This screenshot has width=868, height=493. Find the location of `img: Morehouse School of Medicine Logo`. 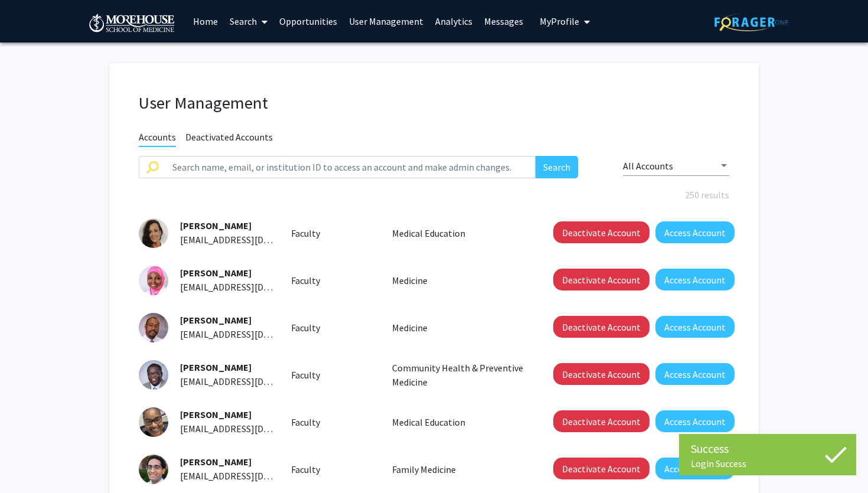

img: Morehouse School of Medicine Logo is located at coordinates (132, 23).